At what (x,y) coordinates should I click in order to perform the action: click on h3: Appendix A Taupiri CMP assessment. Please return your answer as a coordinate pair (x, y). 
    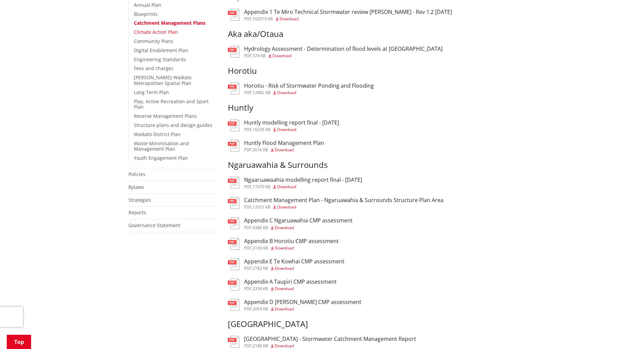
    Looking at the image, I should click on (291, 281).